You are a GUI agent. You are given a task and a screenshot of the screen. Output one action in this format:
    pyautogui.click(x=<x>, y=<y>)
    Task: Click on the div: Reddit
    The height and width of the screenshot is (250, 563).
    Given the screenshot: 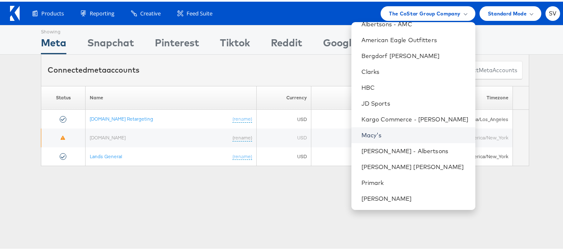 What is the action you would take?
    pyautogui.click(x=286, y=43)
    